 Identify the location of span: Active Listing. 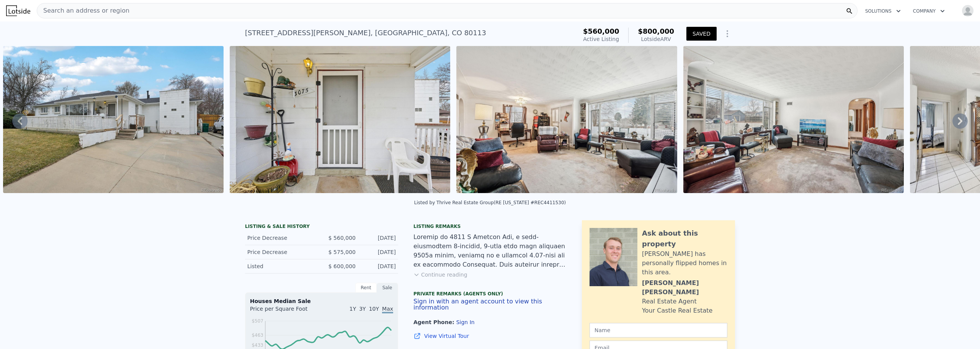
(601, 39).